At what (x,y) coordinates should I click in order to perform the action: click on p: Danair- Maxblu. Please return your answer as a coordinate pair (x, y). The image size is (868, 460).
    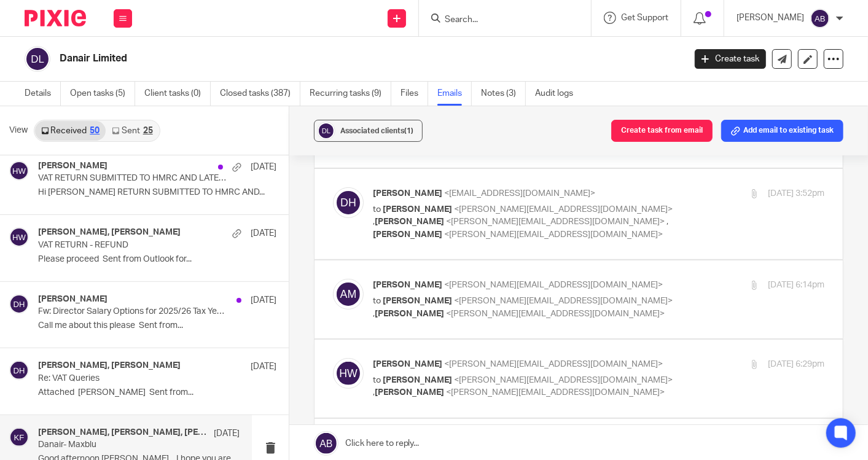
    Looking at the image, I should click on (119, 444).